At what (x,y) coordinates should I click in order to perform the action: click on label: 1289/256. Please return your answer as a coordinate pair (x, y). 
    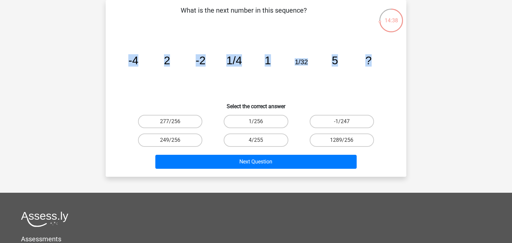
    Looking at the image, I should click on (341, 140).